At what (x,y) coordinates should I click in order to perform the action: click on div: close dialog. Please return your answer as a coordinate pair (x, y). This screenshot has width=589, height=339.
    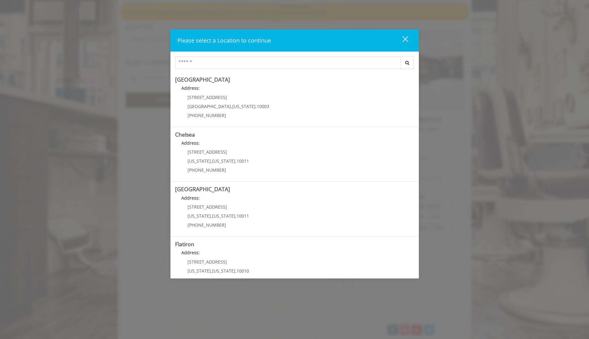
    Looking at the image, I should click on (401, 40).